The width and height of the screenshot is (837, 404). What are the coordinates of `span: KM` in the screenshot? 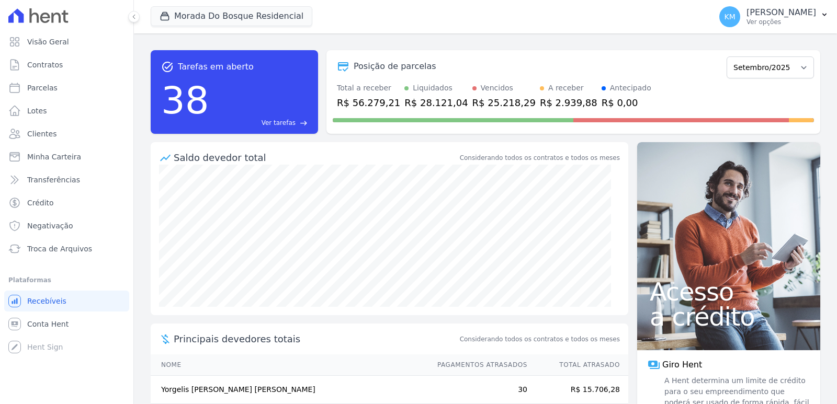 It's located at (729, 17).